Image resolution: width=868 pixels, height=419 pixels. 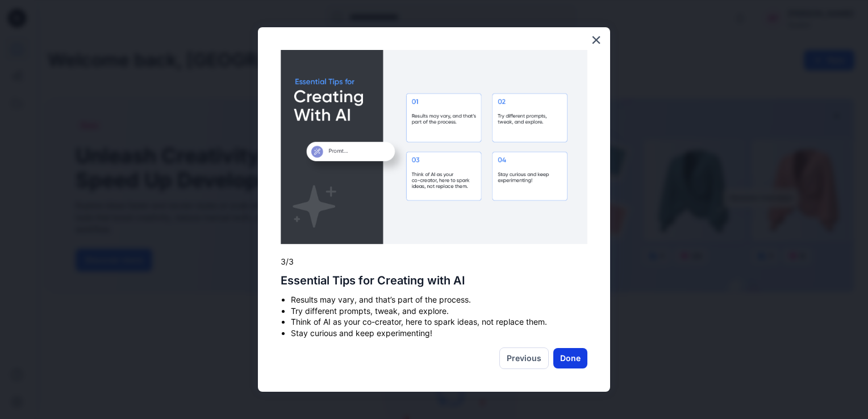 What do you see at coordinates (434, 280) in the screenshot?
I see `h2: Essential Tips for Creating with AI` at bounding box center [434, 280].